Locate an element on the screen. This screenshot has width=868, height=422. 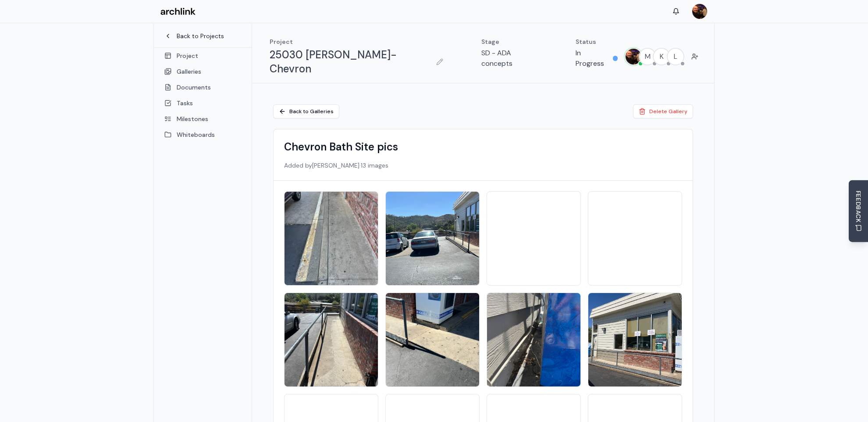
button: K is located at coordinates (661, 56).